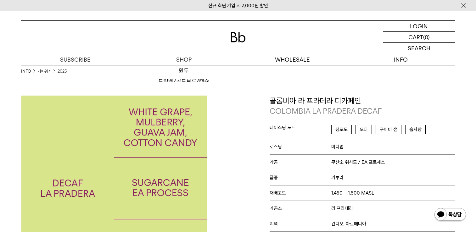 The height and width of the screenshot is (232, 476). I want to click on span: 지역, so click(301, 224).